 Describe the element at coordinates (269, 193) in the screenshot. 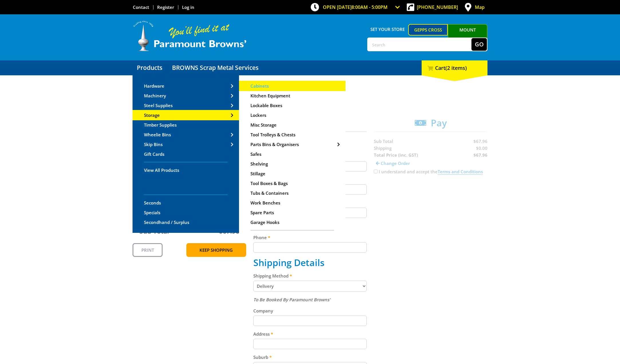

I see `span: Tubs & Containers` at that location.